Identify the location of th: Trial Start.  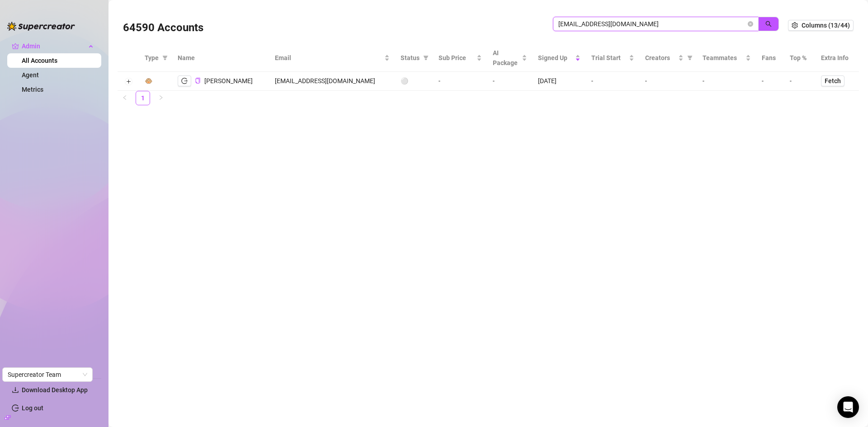
(613, 58).